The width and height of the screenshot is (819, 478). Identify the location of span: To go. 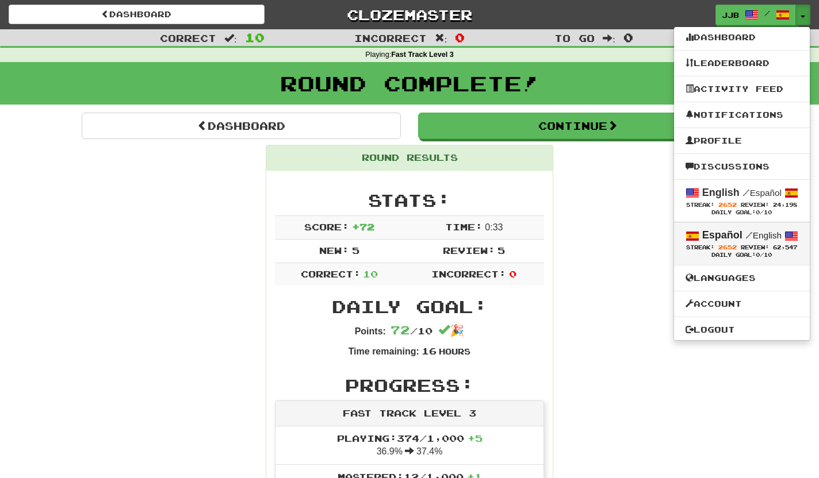
(575, 38).